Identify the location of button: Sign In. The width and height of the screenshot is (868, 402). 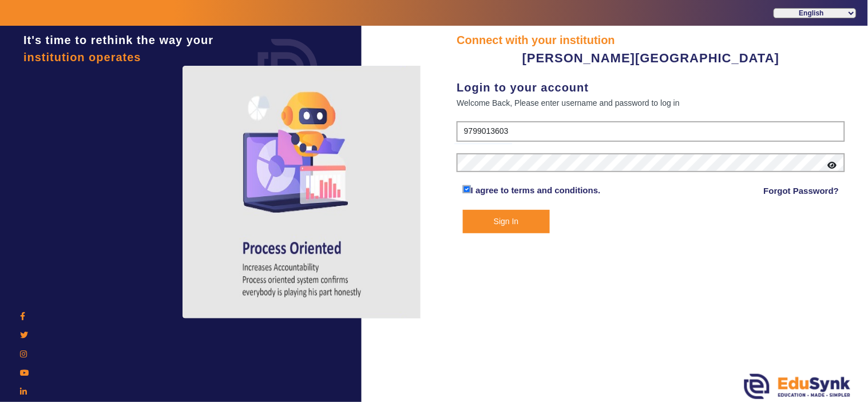
(507, 221).